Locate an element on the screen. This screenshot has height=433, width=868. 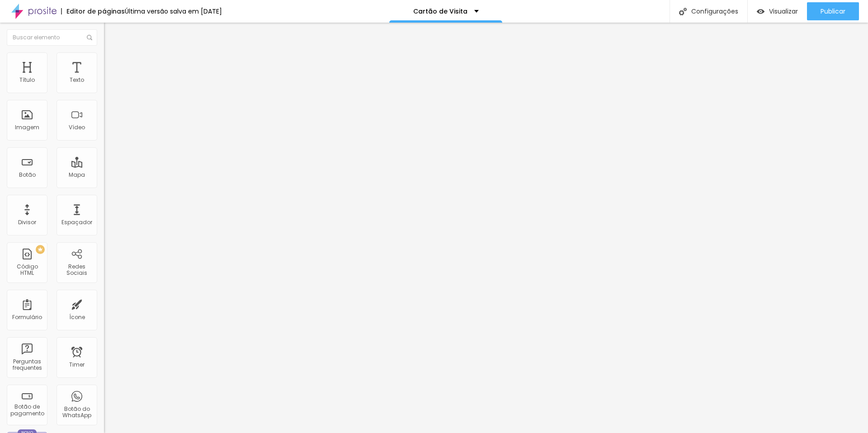
div: Título is located at coordinates (27, 80).